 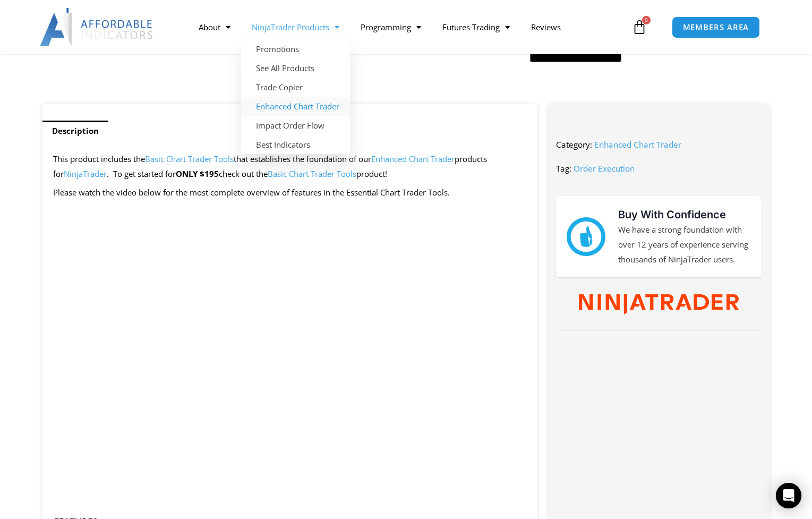 What do you see at coordinates (295, 68) in the screenshot?
I see `a: See All Products` at bounding box center [295, 68].